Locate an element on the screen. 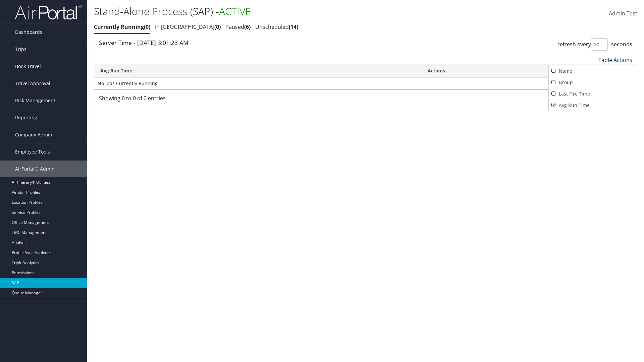 The image size is (644, 362). a: Last Fire Time is located at coordinates (592, 94).